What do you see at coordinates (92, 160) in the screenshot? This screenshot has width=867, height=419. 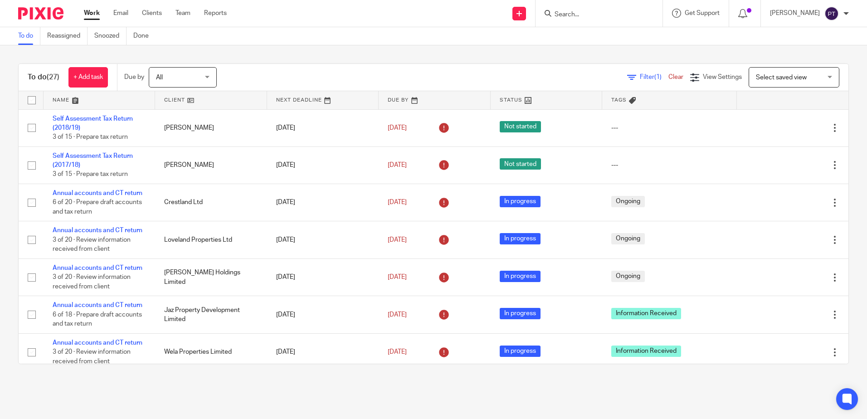 I see `a: Self Assessment Tax Return (2017/18)` at bounding box center [92, 160].